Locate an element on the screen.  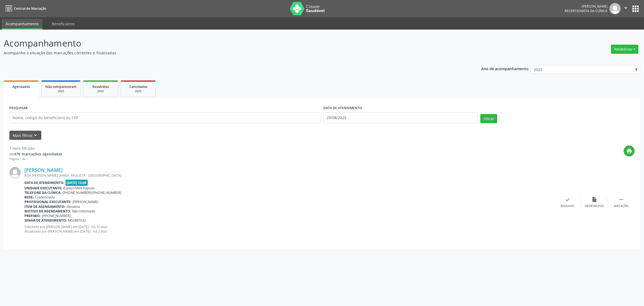
b: Senha de atendimento: is located at coordinates (46, 220).